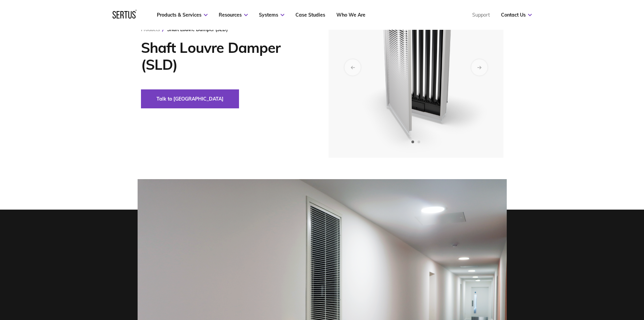  What do you see at coordinates (583, 281) in the screenshot?
I see `div: Chat Widget` at bounding box center [583, 281].